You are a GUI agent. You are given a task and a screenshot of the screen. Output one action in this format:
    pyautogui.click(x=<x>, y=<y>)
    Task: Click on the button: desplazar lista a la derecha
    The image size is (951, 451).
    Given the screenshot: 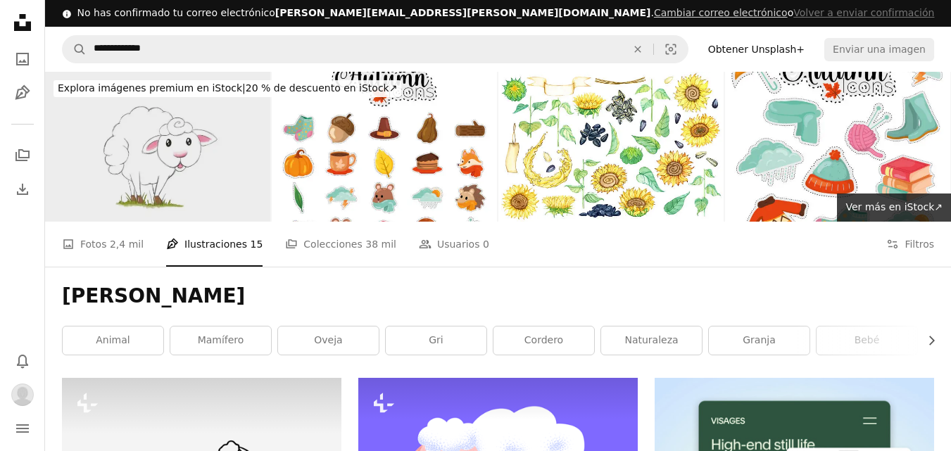 What is the action you would take?
    pyautogui.click(x=926, y=341)
    